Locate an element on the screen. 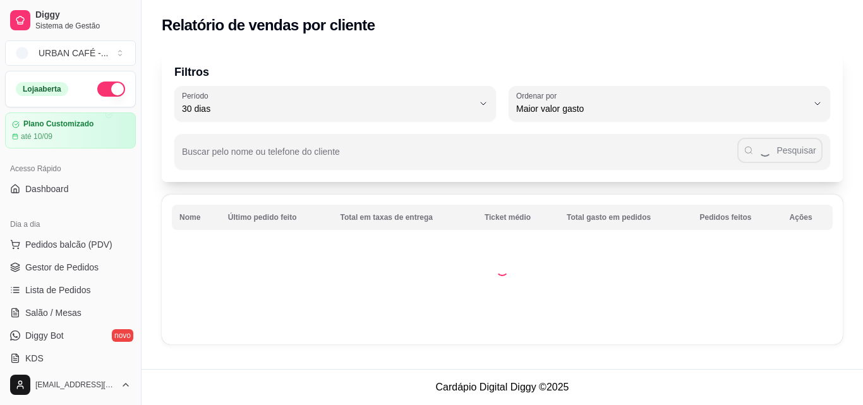 Image resolution: width=863 pixels, height=405 pixels. span: Lista de Pedidos is located at coordinates (58, 290).